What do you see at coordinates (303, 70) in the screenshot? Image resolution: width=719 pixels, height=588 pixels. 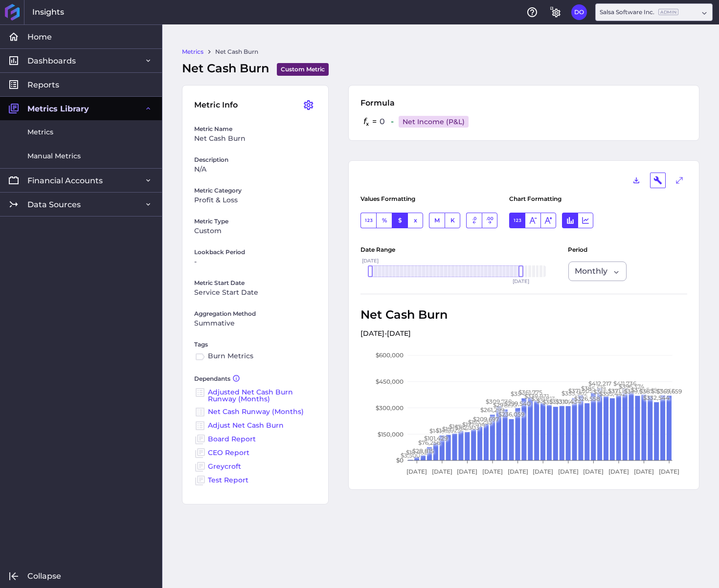 I see `div: Custom Metric` at bounding box center [303, 70].